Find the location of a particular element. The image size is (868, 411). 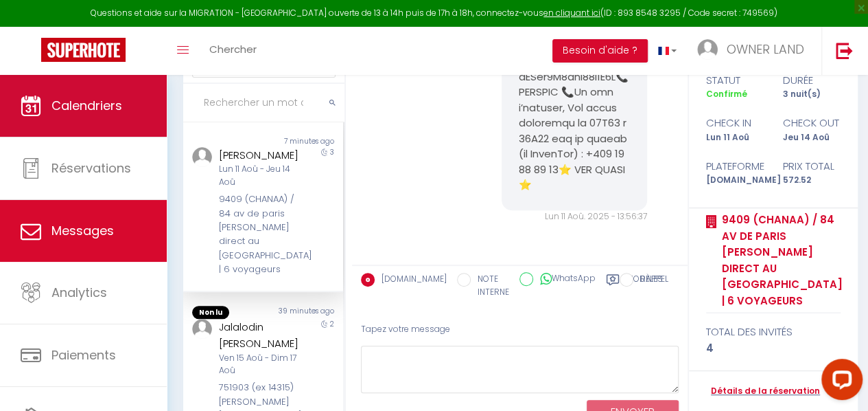

span: Non lu is located at coordinates (211, 312).